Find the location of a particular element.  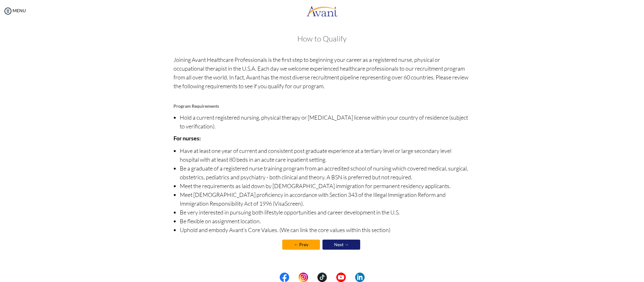

img: icon-menu.png is located at coordinates (8, 11).